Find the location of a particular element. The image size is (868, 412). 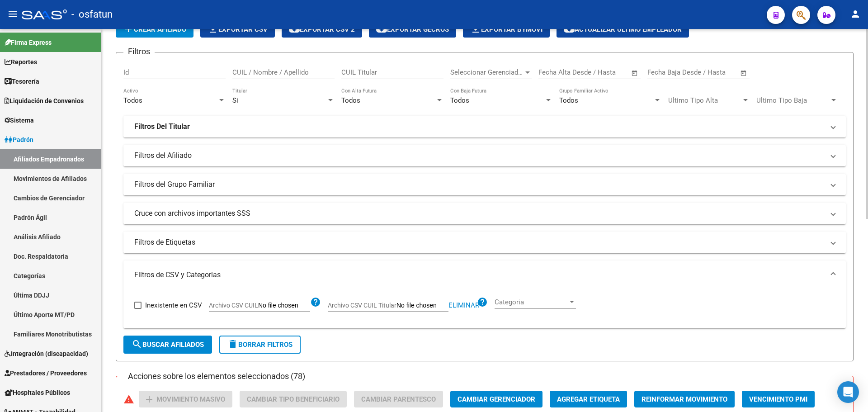

button: Cambiar Parentesco is located at coordinates (398, 399).